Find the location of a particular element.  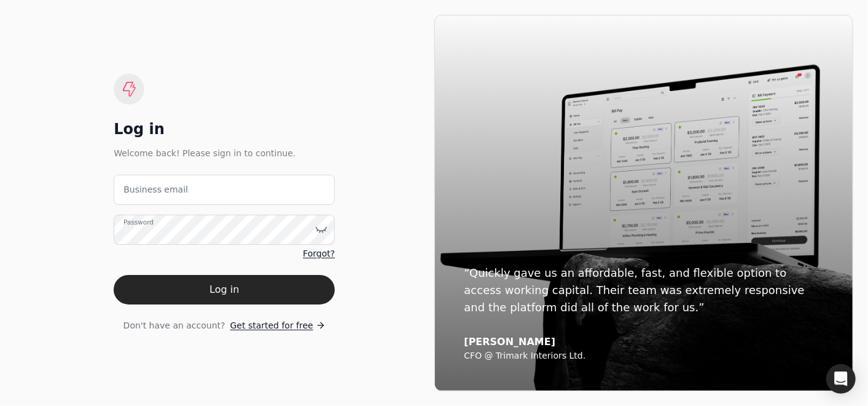

div: “Quickly gave us an affordable, fast, and flexible option to access working capital. Their team w... is located at coordinates (644, 290).